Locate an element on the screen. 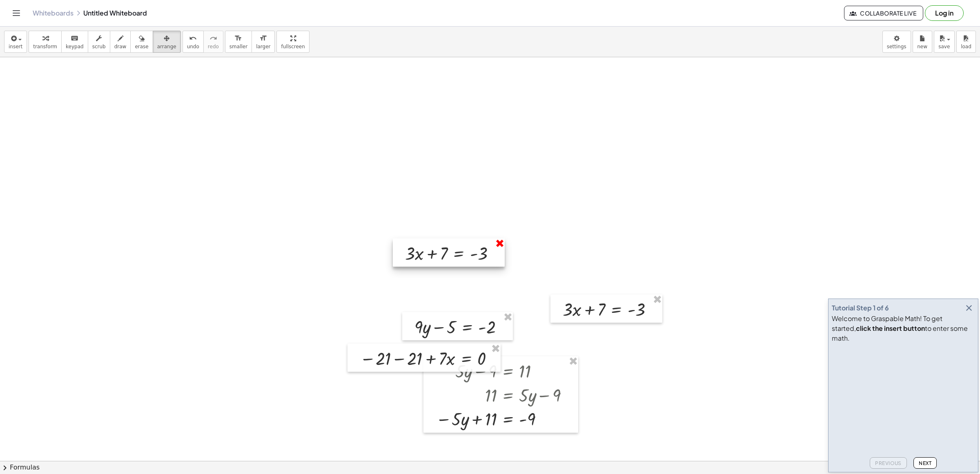  span: keypad is located at coordinates (75, 47).